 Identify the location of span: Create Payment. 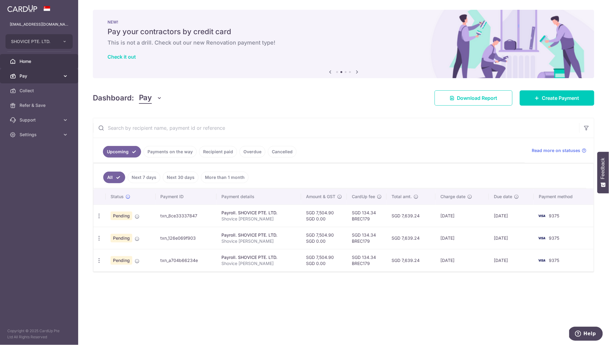
(561, 98).